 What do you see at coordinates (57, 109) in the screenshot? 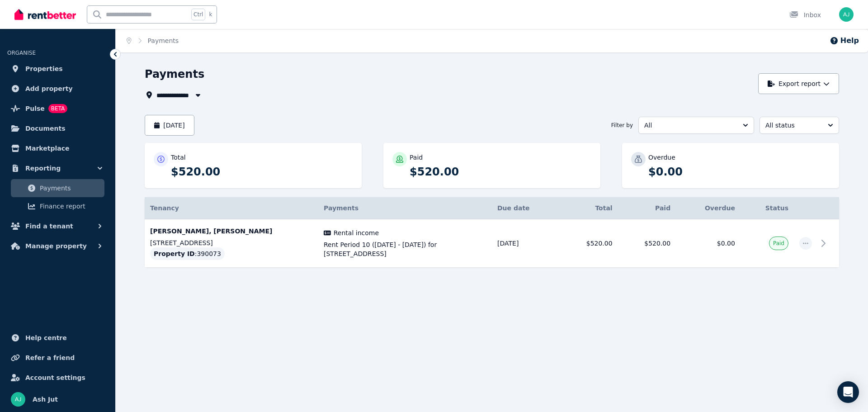
I see `a: PulseBETA` at bounding box center [57, 109].